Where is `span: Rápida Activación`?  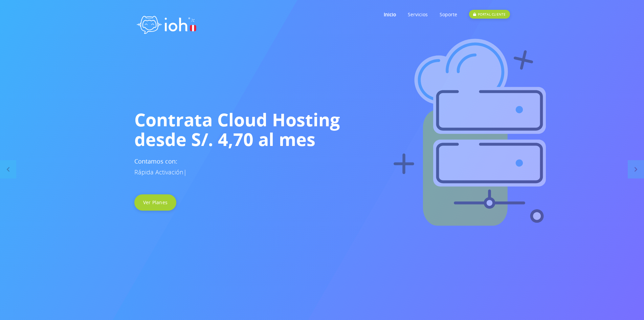
span: Rápida Activación is located at coordinates (159, 172).